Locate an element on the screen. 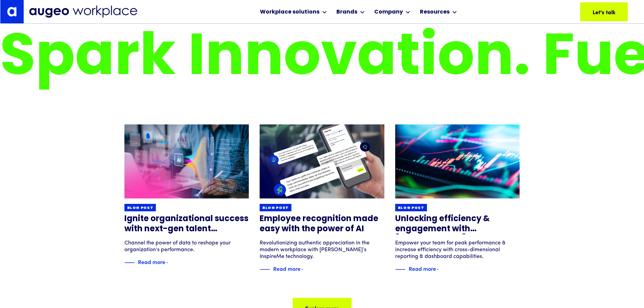 This screenshot has width=644, height=308. img: Augeo Workplace business unit full logo in mignight blue. is located at coordinates (83, 12).